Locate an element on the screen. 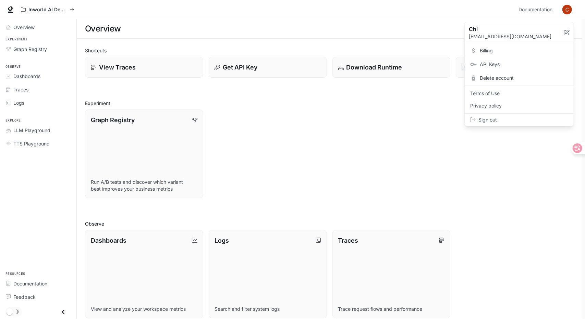  span: API Keys is located at coordinates (524, 64).